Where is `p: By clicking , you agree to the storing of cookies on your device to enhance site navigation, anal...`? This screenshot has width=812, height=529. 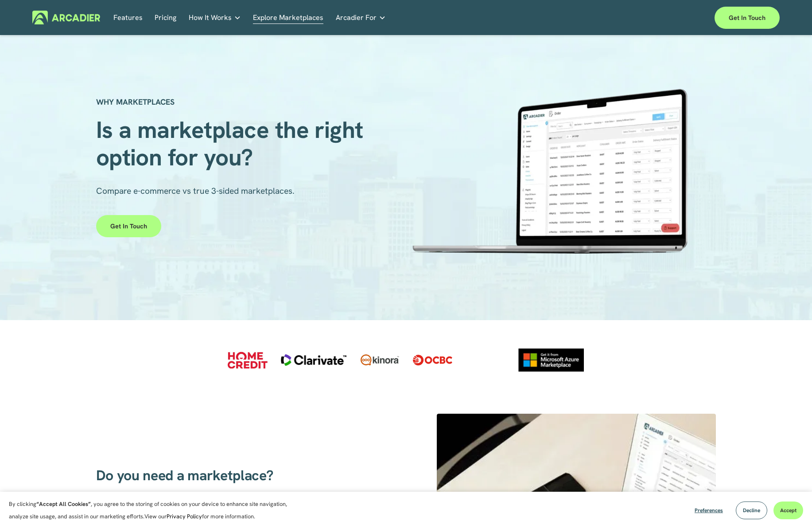
p: By clicking , you agree to the storing of cookies on your device to enhance site navigation, anal... is located at coordinates (153, 510).